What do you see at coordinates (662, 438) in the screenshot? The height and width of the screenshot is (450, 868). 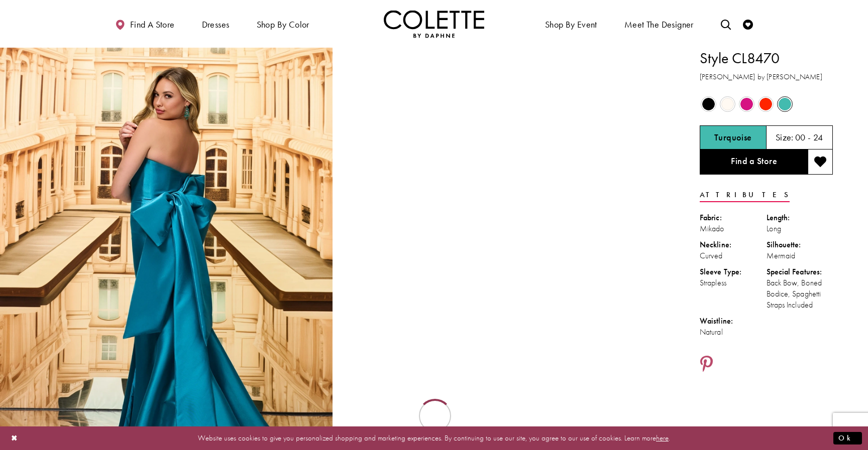 I see `a: here` at bounding box center [662, 438].